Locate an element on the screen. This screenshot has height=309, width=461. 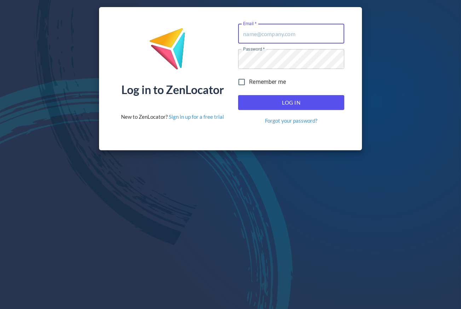
span: Log In is located at coordinates (291, 103).